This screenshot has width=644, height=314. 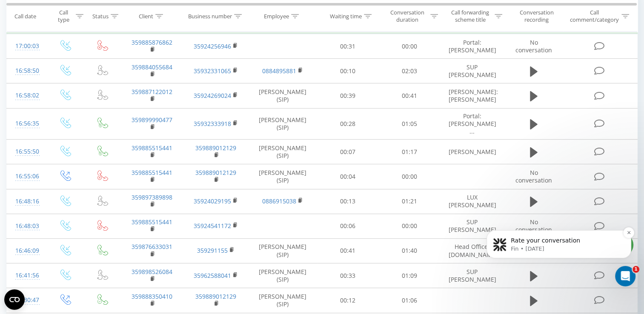 What do you see at coordinates (95, 102) in the screenshot?
I see `a: More in the Help Center` at bounding box center [95, 102].